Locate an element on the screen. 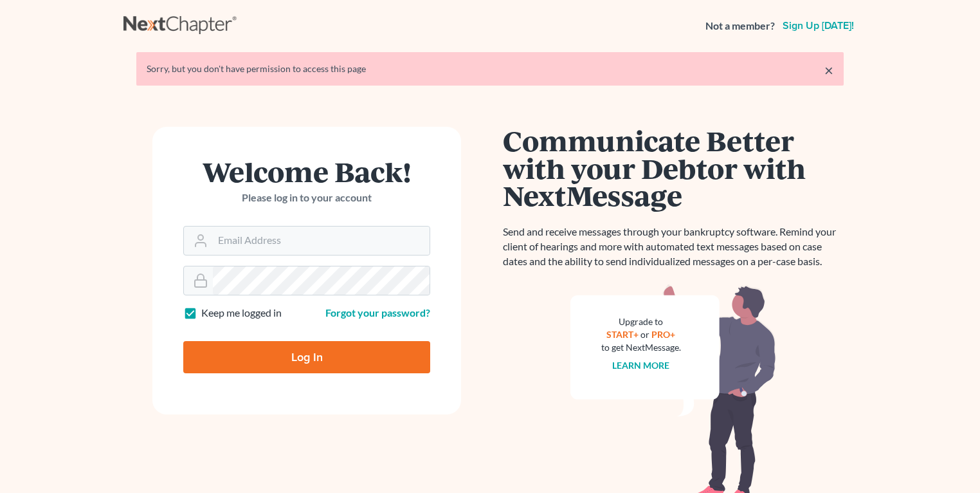  h1: Welcome Back! is located at coordinates (307, 171).